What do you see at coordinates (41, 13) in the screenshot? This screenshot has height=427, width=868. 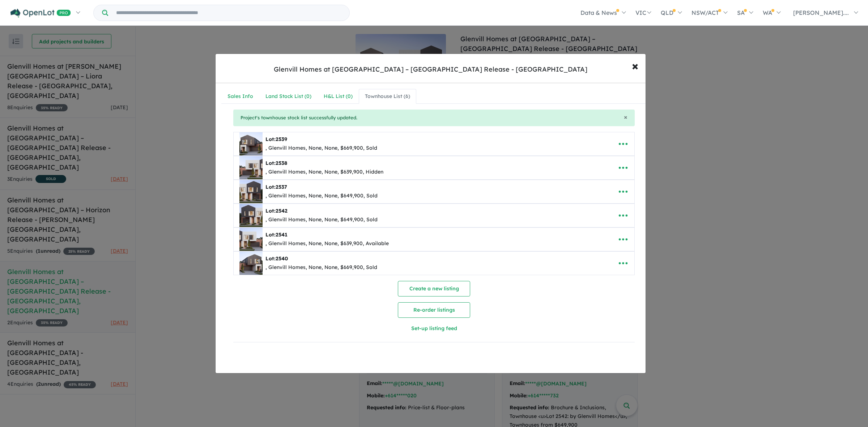 I see `img: Openlot PRO Logo White` at bounding box center [41, 13].